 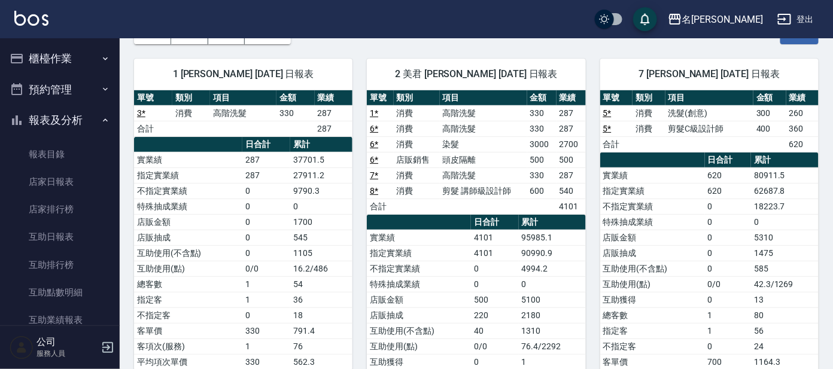 What do you see at coordinates (802, 129) in the screenshot?
I see `td: 360` at bounding box center [802, 129].